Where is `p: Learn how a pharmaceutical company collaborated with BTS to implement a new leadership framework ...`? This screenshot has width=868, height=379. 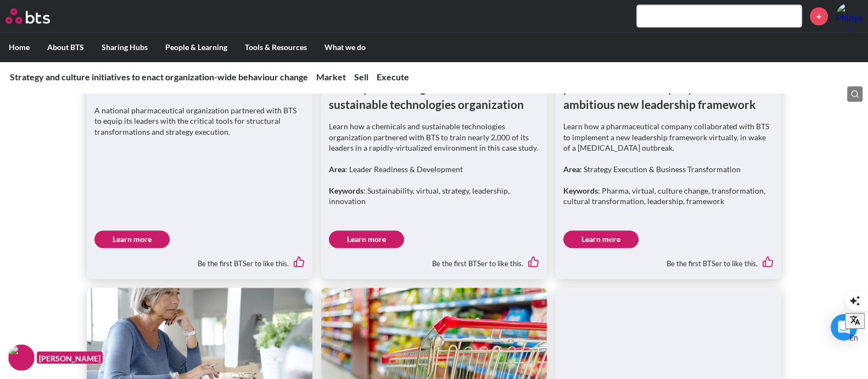
p: Learn how a pharmaceutical company collaborated with BTS to implement a new leadership framework ... is located at coordinates (668, 137).